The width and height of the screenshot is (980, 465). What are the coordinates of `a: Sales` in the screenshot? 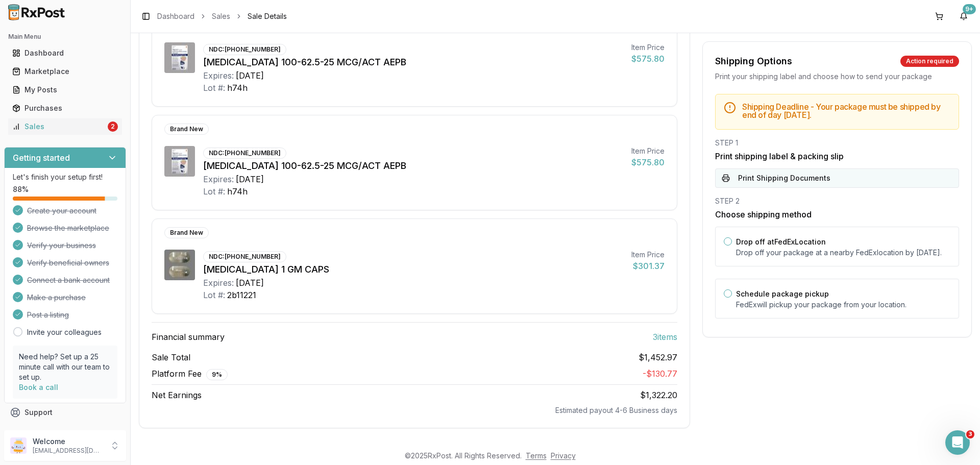 It's located at (221, 16).